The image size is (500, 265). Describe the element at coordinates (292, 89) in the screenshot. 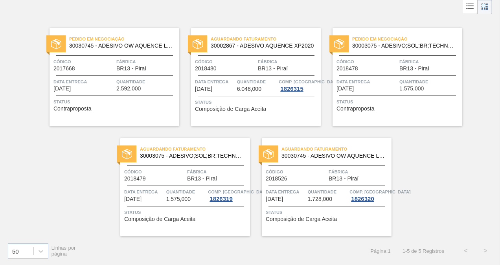

I see `div: 1826315` at that location.